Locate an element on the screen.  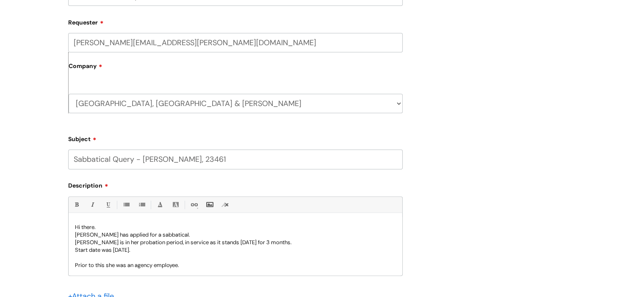
label: Description is located at coordinates (236, 184).